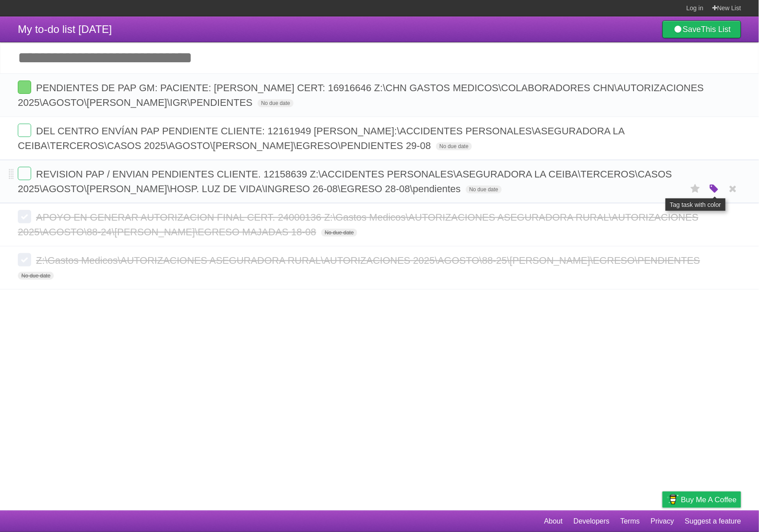 This screenshot has height=532, width=759. Describe the element at coordinates (358, 225) in the screenshot. I see `span: APOYO EN GENERAR AUTORIZACION FINAL CERT. 24000136 Z:\Gastos Medicos\AUTORIZACIONES ASEGURADORA R...` at that location.